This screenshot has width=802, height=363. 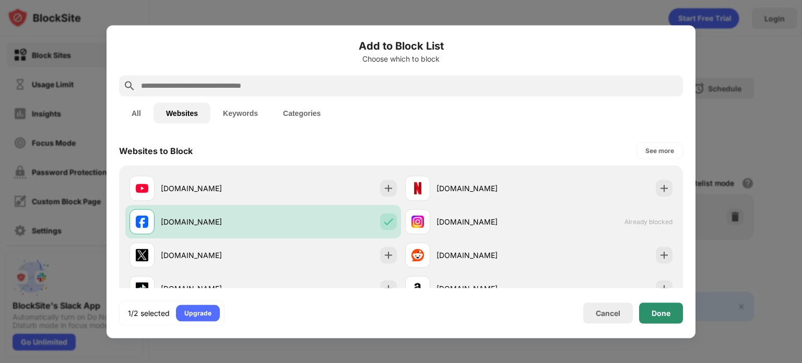 I want to click on button: Categories, so click(x=302, y=113).